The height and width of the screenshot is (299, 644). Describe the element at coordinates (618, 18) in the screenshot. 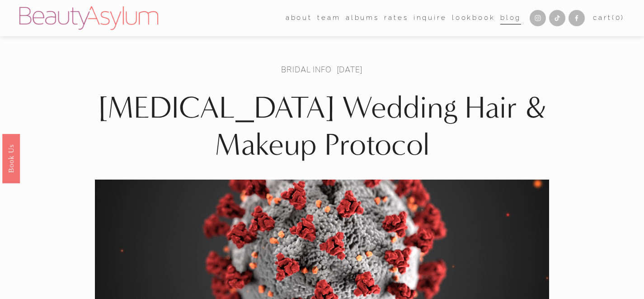

I see `span: 0` at that location.